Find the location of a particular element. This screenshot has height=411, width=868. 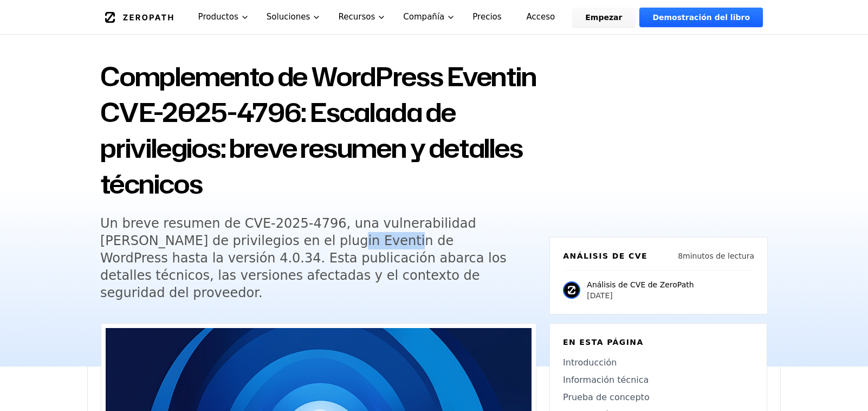

font: Precios is located at coordinates (487, 17).